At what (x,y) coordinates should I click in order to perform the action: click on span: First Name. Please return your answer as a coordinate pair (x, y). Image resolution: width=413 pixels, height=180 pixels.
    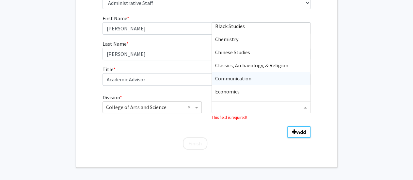
    Looking at the image, I should click on (115, 18).